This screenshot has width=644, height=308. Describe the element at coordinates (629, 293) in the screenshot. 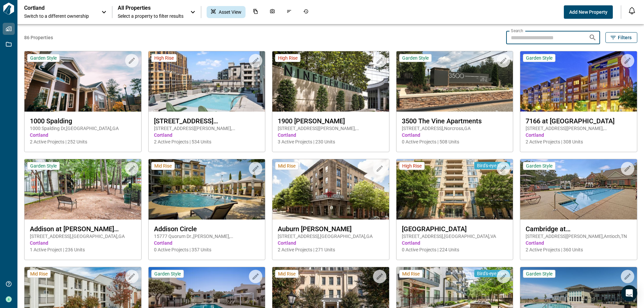

I see `div: Open Intercom Messenger` at that location.